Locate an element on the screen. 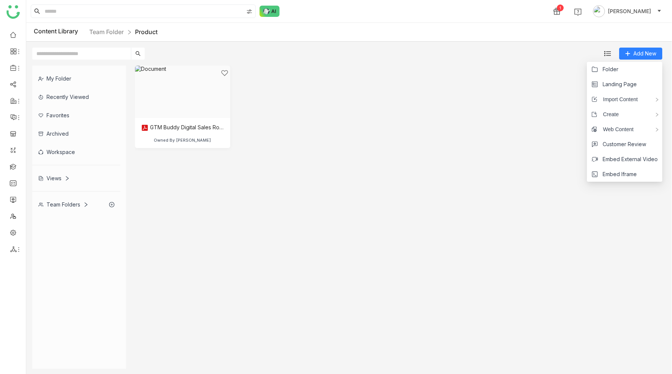 This screenshot has width=672, height=374. span: Embed External Video is located at coordinates (630, 159).